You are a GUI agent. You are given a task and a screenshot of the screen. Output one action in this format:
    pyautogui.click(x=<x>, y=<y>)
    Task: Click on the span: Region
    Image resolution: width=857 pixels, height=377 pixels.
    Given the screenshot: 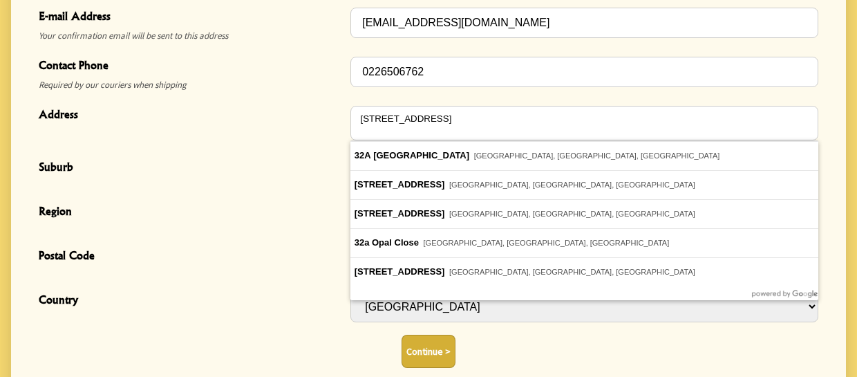 What is the action you would take?
    pyautogui.click(x=191, y=212)
    